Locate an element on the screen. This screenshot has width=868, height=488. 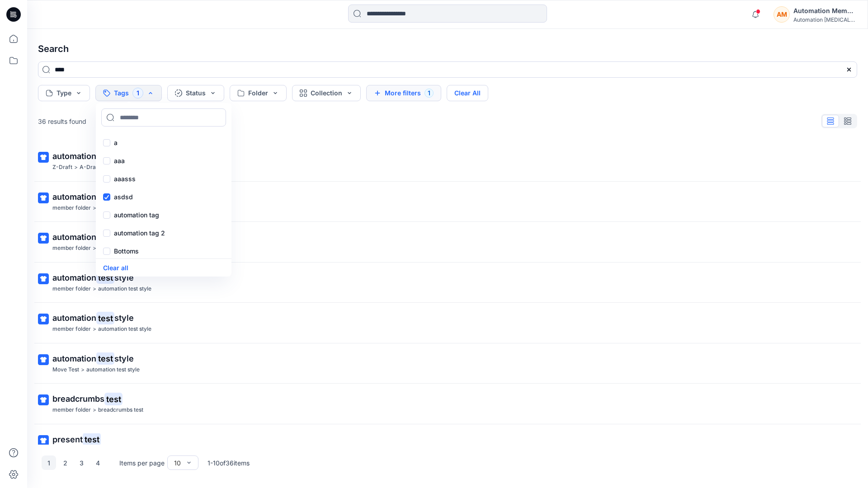
p: Items per page is located at coordinates (142, 463).